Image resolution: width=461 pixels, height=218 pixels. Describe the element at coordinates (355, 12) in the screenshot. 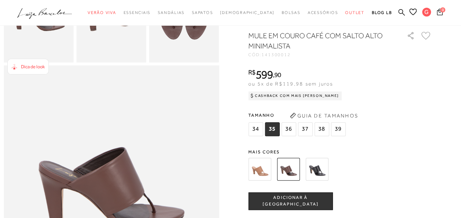

I see `span: Outlet` at that location.